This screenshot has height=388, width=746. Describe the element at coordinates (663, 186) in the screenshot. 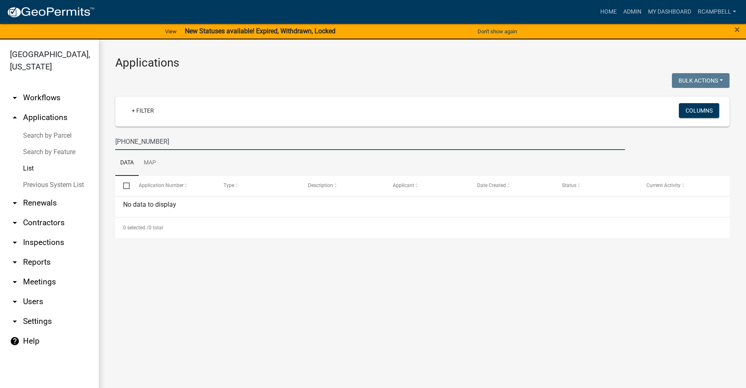

I see `span: Current Activity` at that location.